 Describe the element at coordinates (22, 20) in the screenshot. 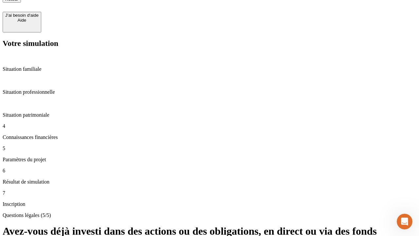

I see `div: Aide` at that location.